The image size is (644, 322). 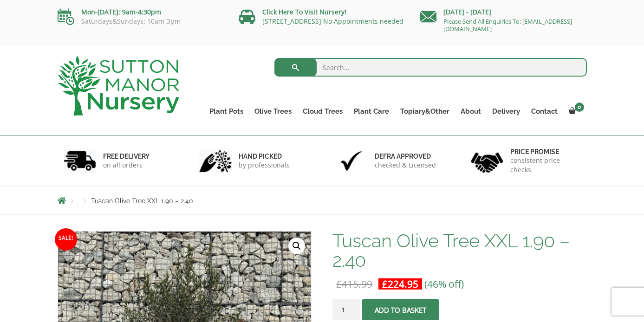 I want to click on a: Plant Pots, so click(x=226, y=111).